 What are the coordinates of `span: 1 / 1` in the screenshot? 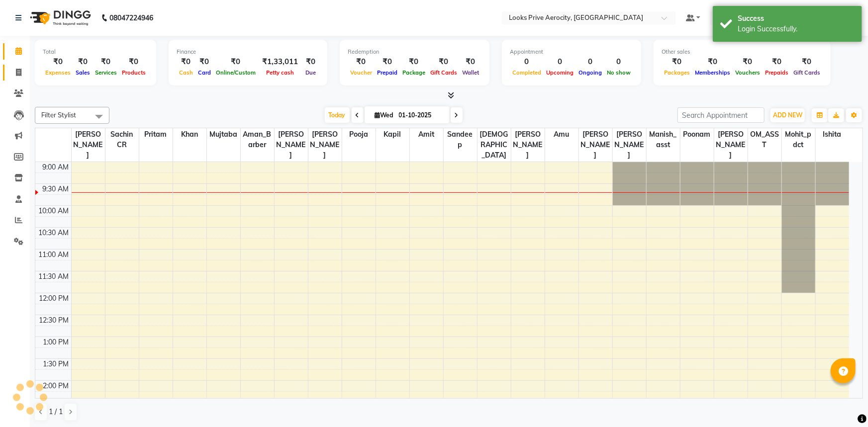 It's located at (56, 411).